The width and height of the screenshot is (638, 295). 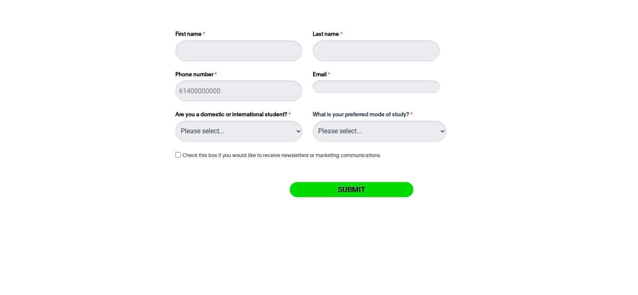 I want to click on select: Are you a domestic or international student?, so click(x=239, y=131).